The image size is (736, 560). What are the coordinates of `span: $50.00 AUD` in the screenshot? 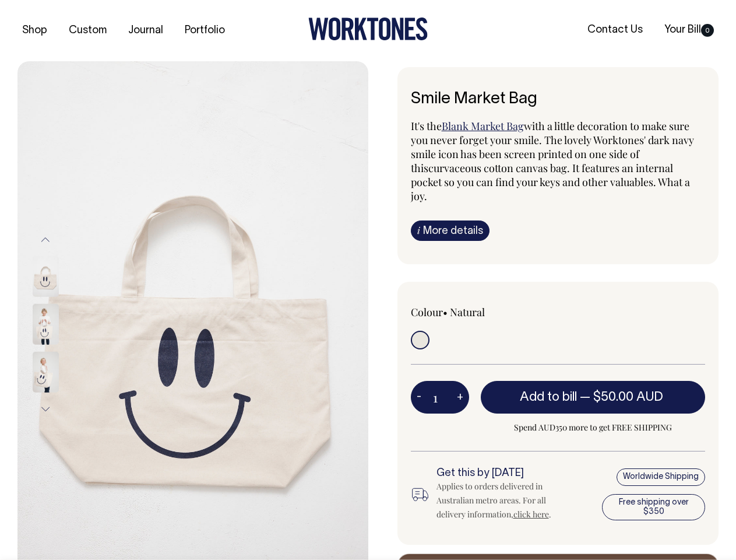 It's located at (628, 397).